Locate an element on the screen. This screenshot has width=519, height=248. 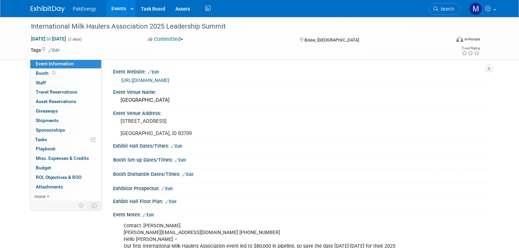
span: to is located at coordinates (48, 39).